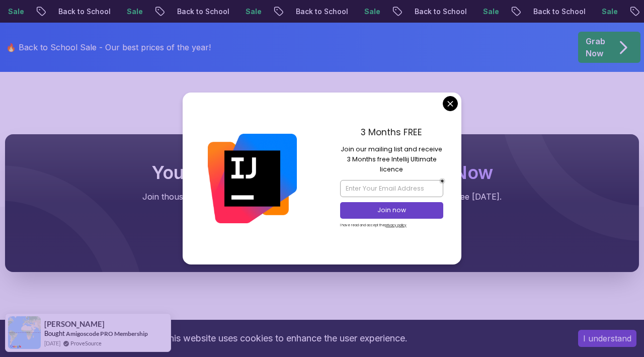 This screenshot has height=357, width=644. Describe the element at coordinates (595, 47) in the screenshot. I see `p: Grab Now` at that location.